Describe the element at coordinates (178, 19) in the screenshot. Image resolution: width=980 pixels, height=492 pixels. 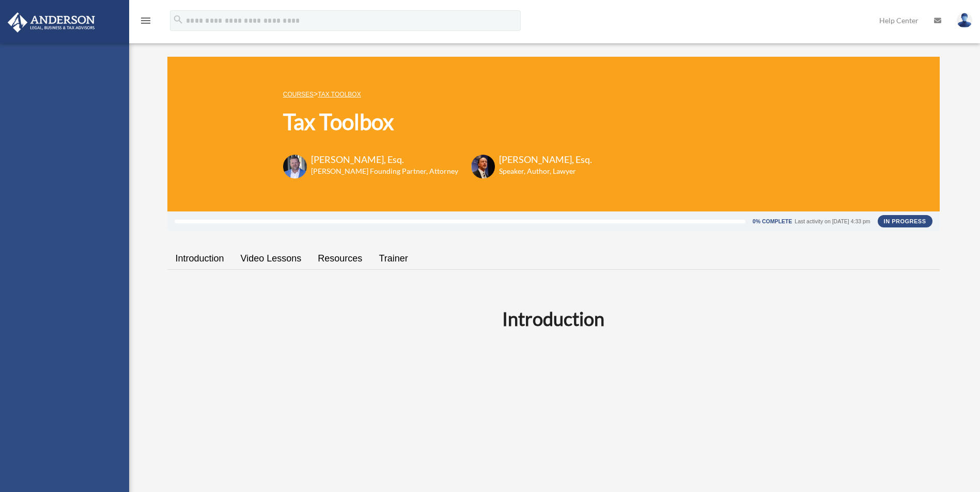
I see `i: search` at that location.